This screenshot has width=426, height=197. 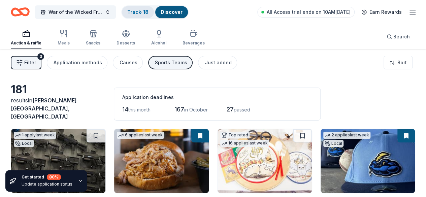 I want to click on a: Discover, so click(x=172, y=12).